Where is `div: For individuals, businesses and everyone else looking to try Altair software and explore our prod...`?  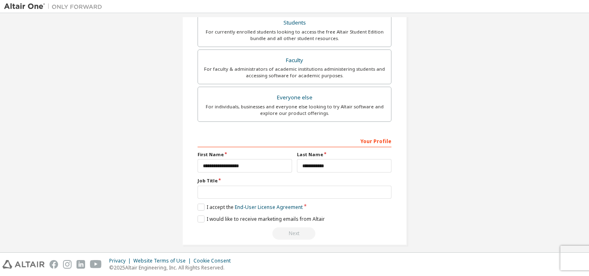
div: For individuals, businesses and everyone else looking to try Altair software and explore our prod... is located at coordinates (295, 110).